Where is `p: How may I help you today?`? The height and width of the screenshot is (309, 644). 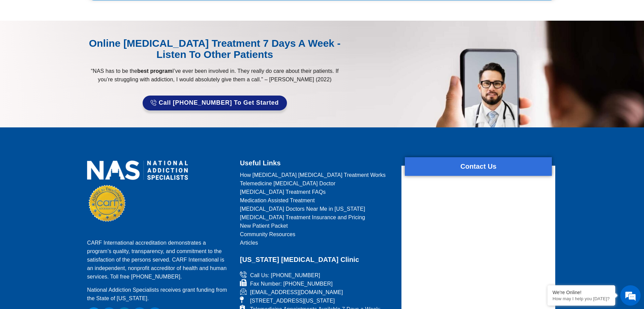 p: How may I help you today? is located at coordinates (581, 299).